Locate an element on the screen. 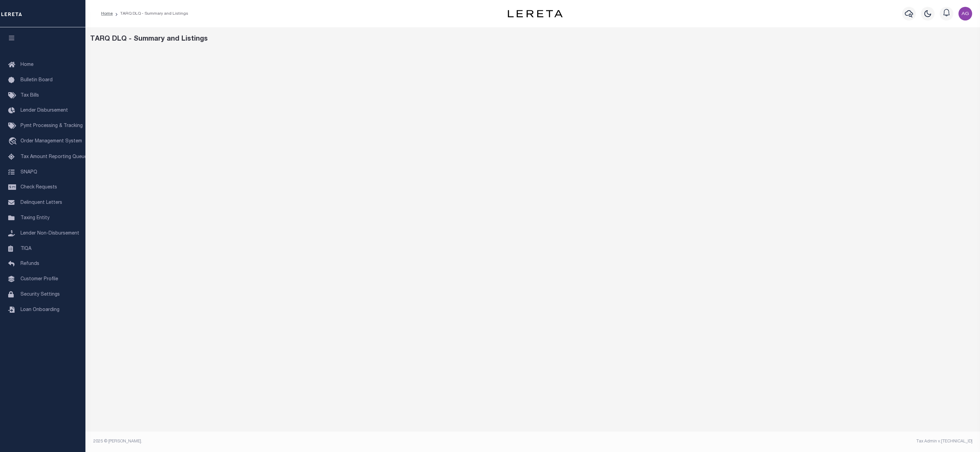  span: Order Management System is located at coordinates (51, 142).